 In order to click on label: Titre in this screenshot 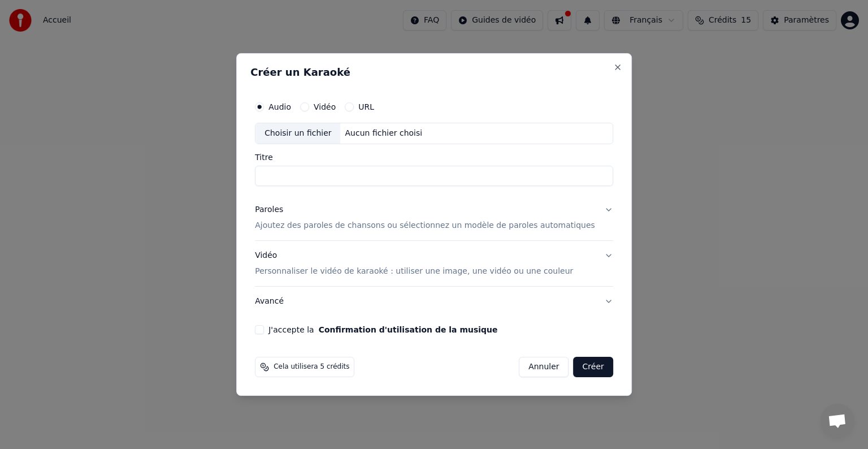, I will do `click(434, 157)`.